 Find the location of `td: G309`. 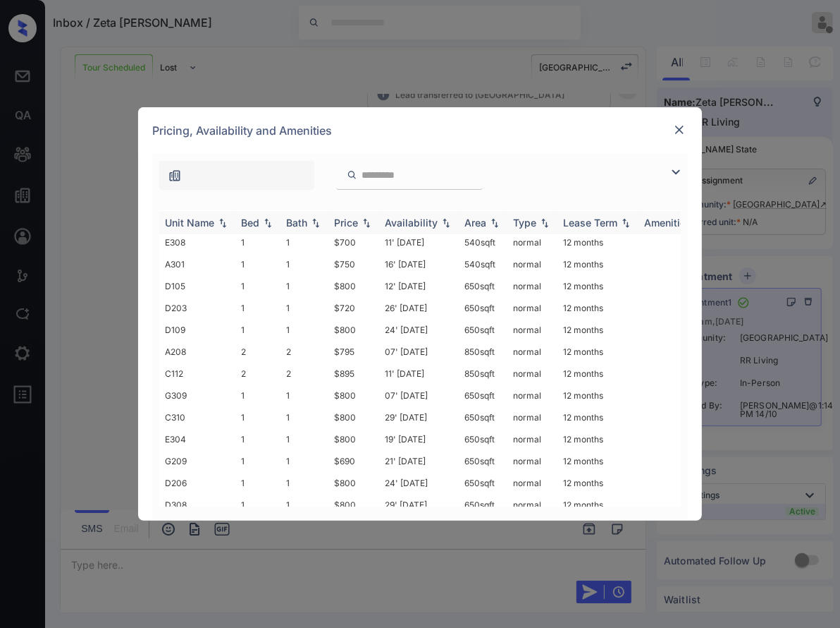

td: G309 is located at coordinates (198, 395).